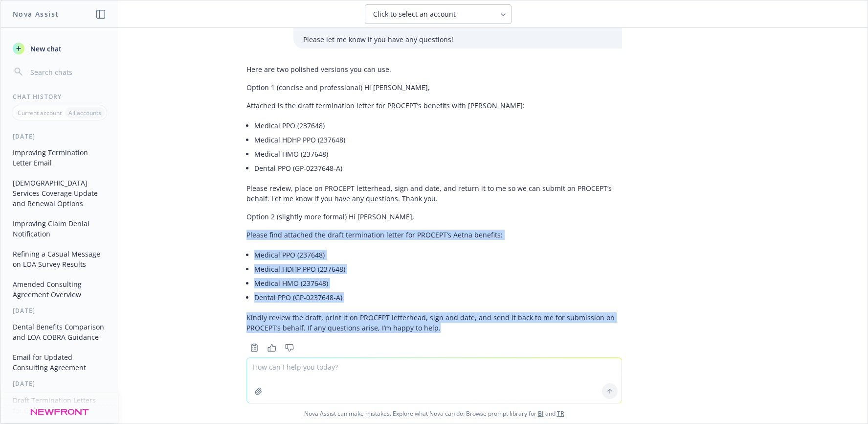 The height and width of the screenshot is (424, 868). Describe the element at coordinates (40, 113) in the screenshot. I see `p: Current account` at that location.